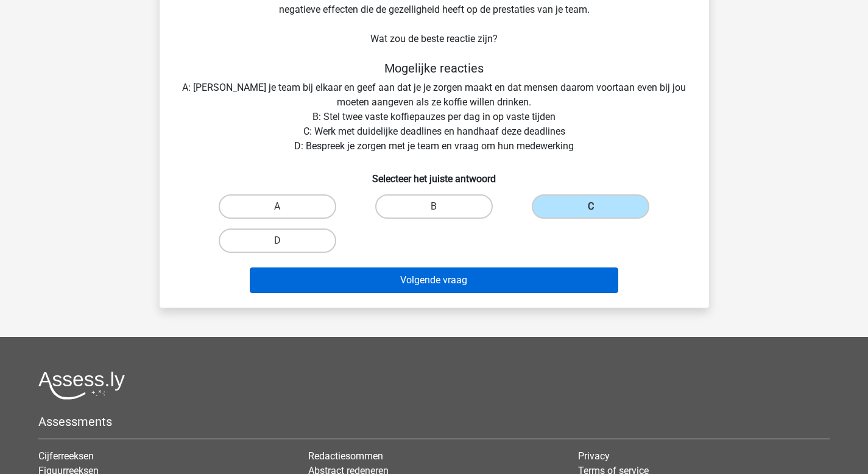  Describe the element at coordinates (434, 421) in the screenshot. I see `h5: Assessments` at that location.